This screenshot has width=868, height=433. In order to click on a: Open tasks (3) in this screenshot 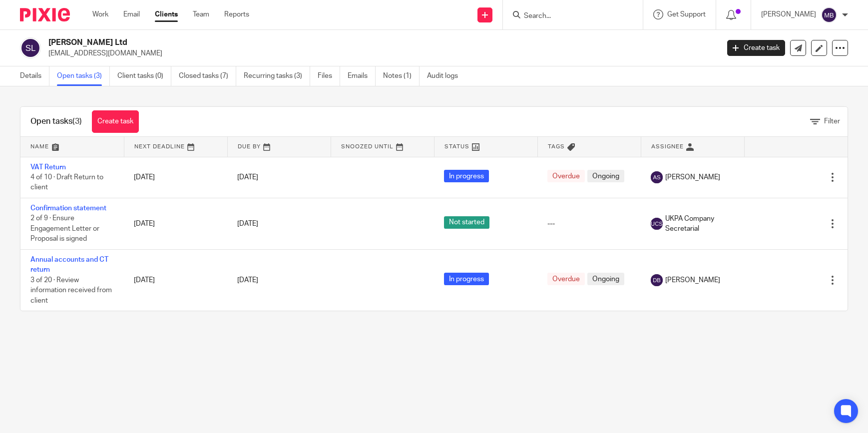, I will do `click(83, 76)`.